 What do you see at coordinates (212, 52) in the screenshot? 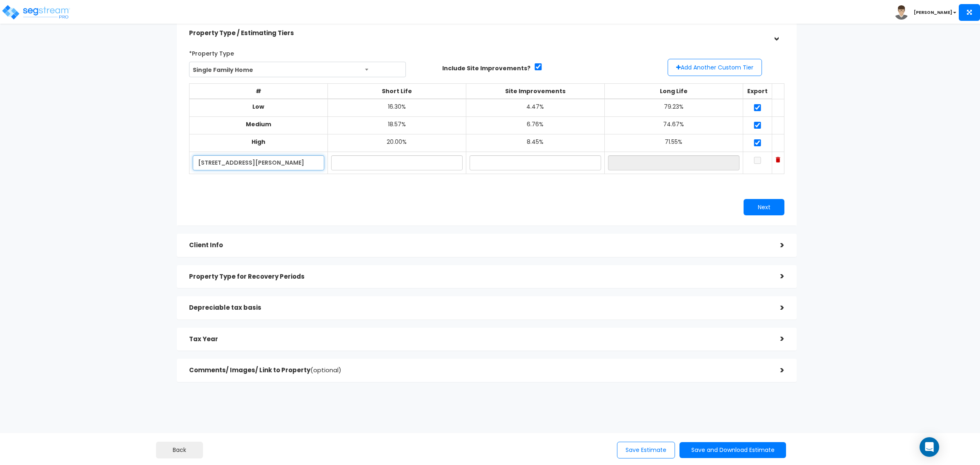
I see `label: *Property Type` at bounding box center [212, 52].